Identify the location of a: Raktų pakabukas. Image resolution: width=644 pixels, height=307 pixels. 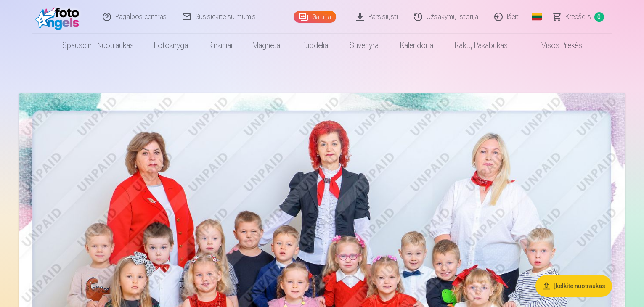
(481, 45).